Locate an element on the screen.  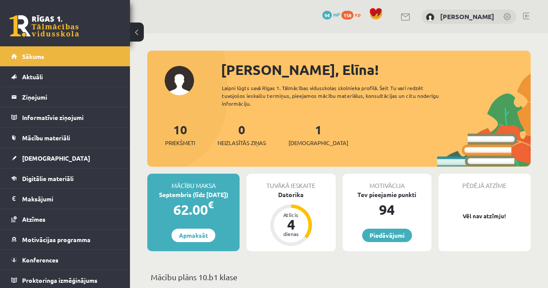
div: 4 is located at coordinates (291, 224).